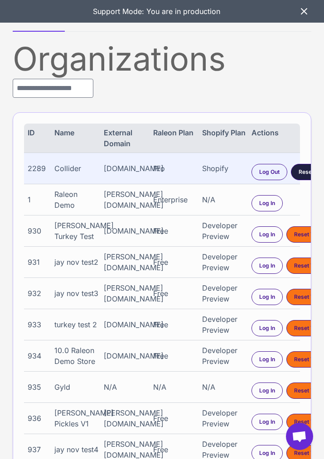 The height and width of the screenshot is (459, 324). I want to click on div: 2289, so click(38, 168).